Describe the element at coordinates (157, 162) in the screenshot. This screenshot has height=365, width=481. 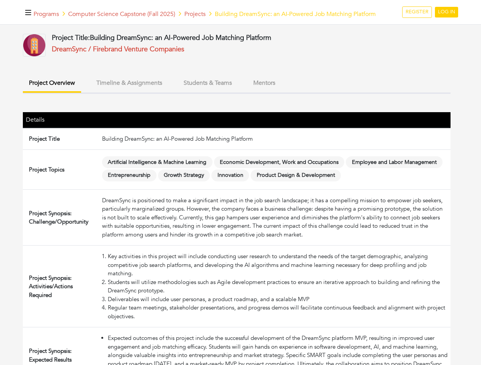
I see `span: Artificial Intelligence & Machine Learning` at that location.